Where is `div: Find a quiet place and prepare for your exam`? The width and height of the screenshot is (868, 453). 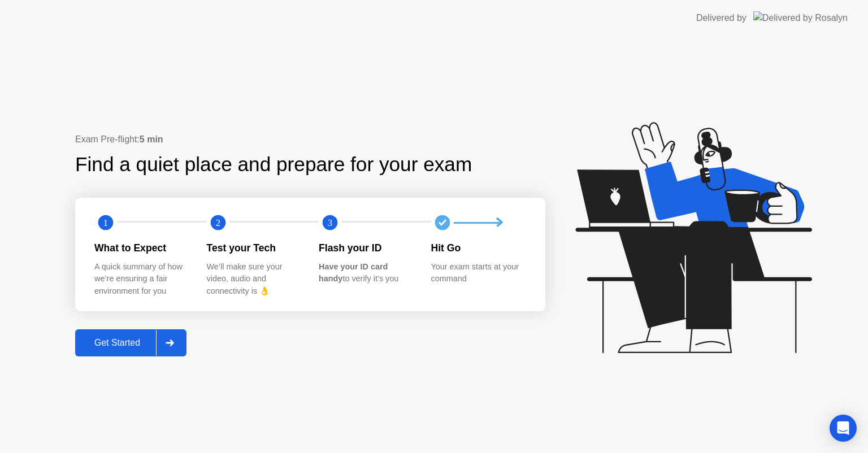
div: Find a quiet place and prepare for your exam is located at coordinates (274, 165).